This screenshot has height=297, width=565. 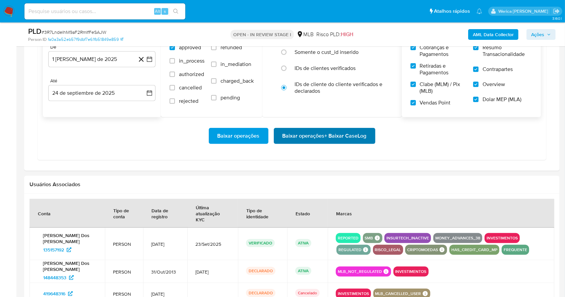 I want to click on a: Notificações, so click(x=479, y=11).